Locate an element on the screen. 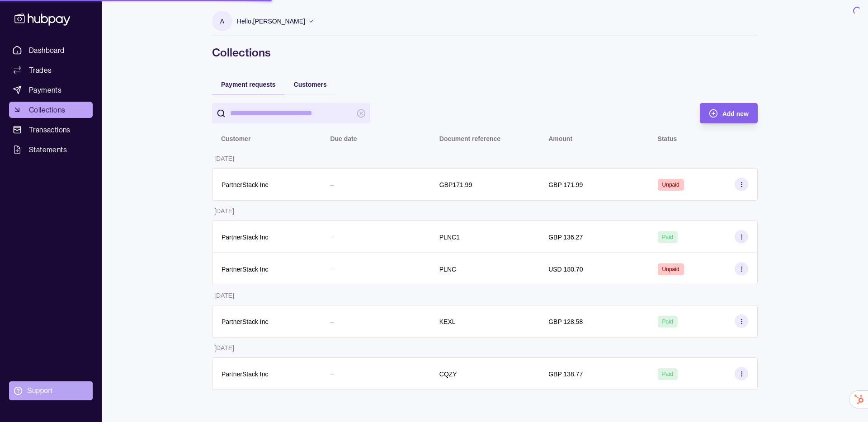 The height and width of the screenshot is (422, 868). p: USD 180.70 is located at coordinates (566, 269).